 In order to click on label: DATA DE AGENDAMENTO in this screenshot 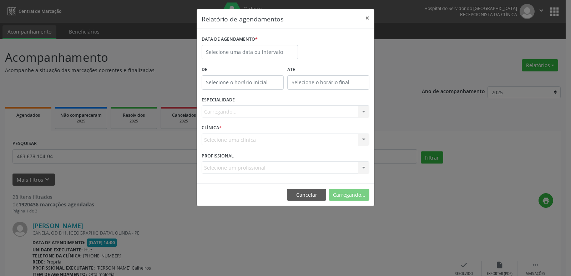, I will do `click(229, 39)`.